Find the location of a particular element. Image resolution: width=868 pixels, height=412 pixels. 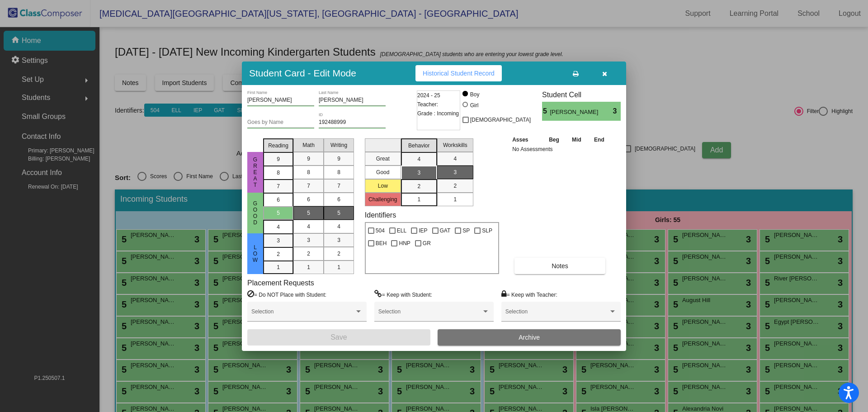

span: Good is located at coordinates (256, 213).